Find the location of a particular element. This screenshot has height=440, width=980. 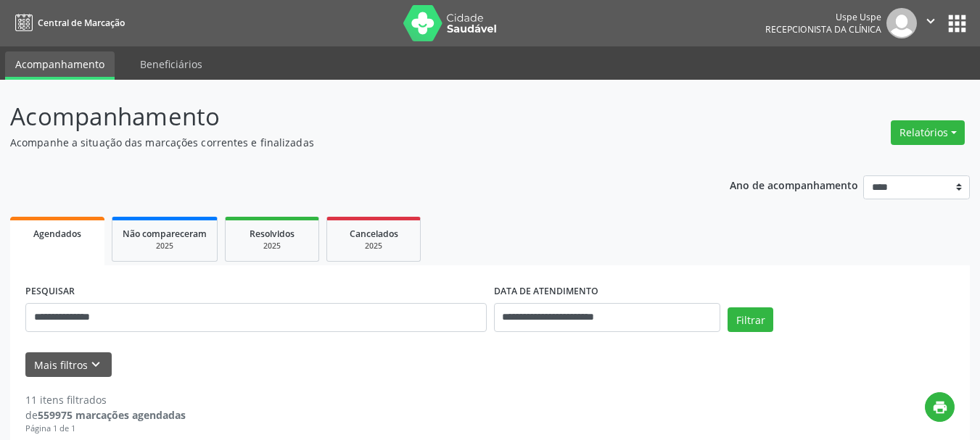

label: PESQUISAR is located at coordinates (50, 291).